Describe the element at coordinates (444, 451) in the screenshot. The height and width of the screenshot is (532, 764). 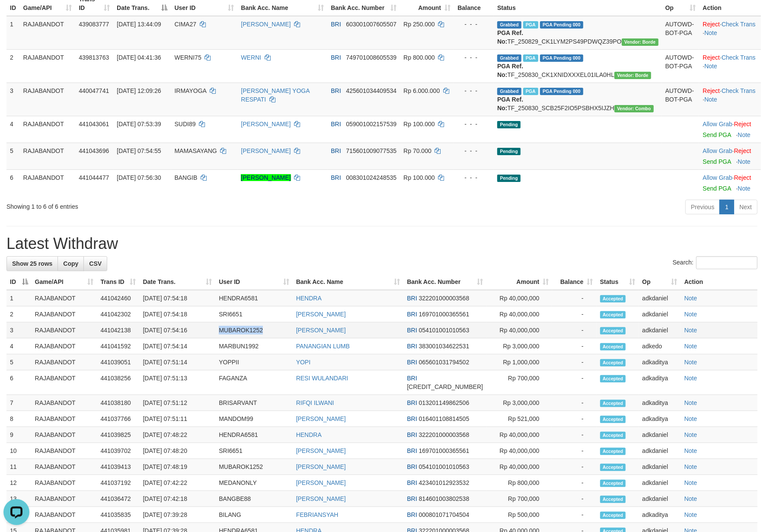
I see `span: Copy 169701000365561 to clipboard` at that location.